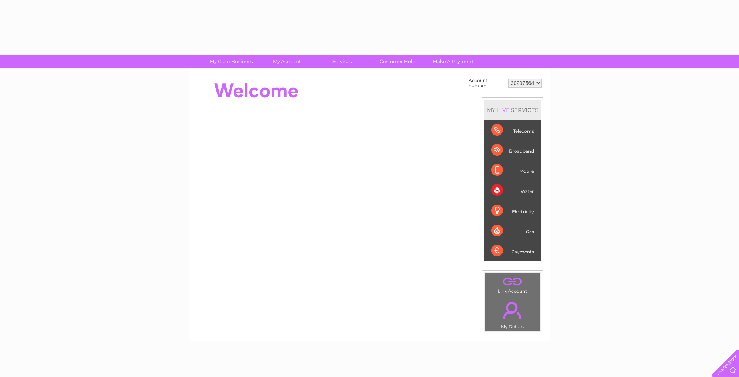  What do you see at coordinates (503, 110) in the screenshot?
I see `div: LIVE` at bounding box center [503, 110].